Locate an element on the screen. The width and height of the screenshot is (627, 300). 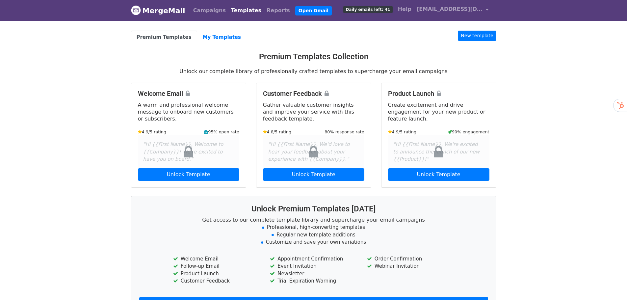
small: 90% engagement is located at coordinates (469, 132).